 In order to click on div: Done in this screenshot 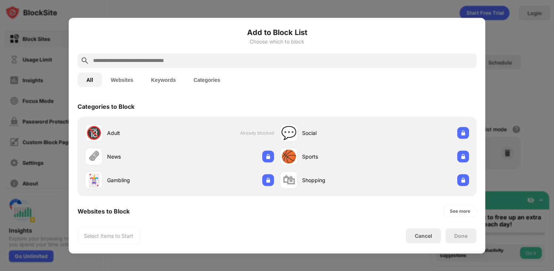, I will do `click(461, 236)`.